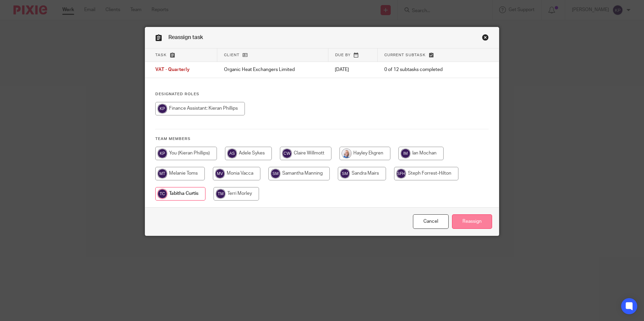 This screenshot has height=321, width=644. I want to click on span: Client, so click(232, 55).